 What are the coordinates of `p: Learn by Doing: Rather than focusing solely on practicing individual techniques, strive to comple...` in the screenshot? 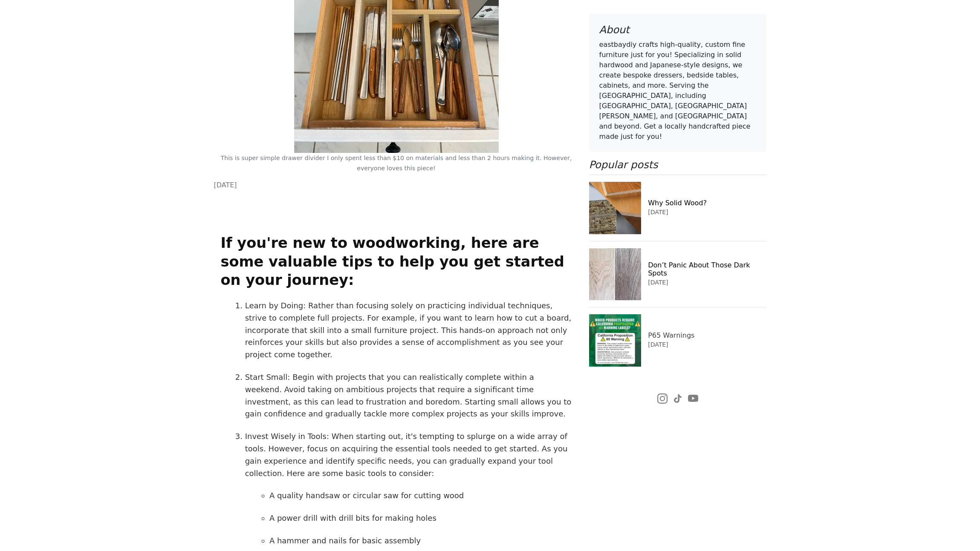 It's located at (409, 330).